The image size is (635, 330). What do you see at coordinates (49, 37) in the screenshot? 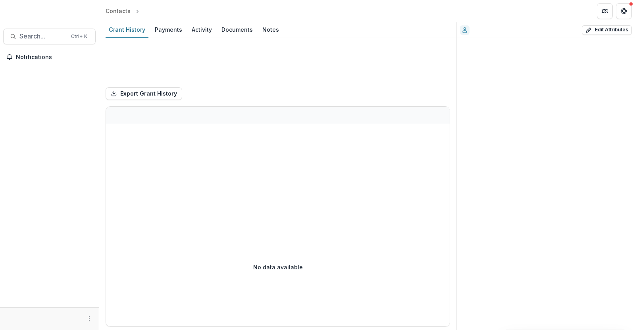
I see `button: Search...` at bounding box center [49, 37].